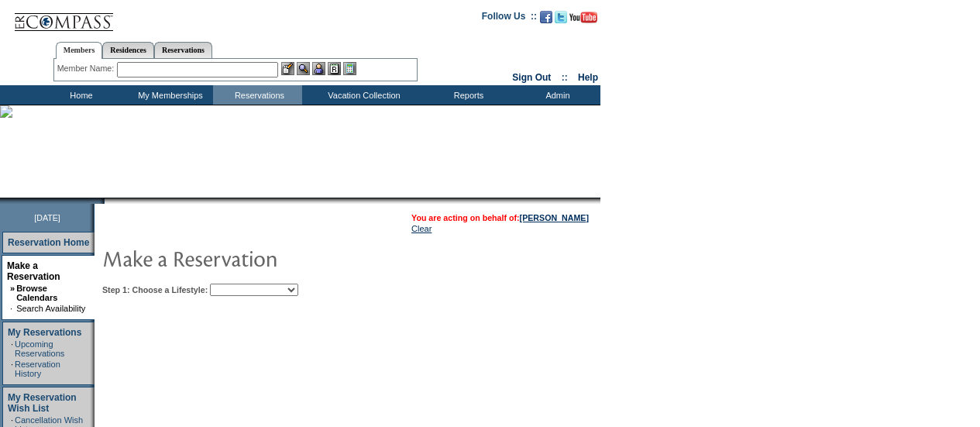 This screenshot has height=427, width=980. I want to click on a: Residences, so click(127, 49).